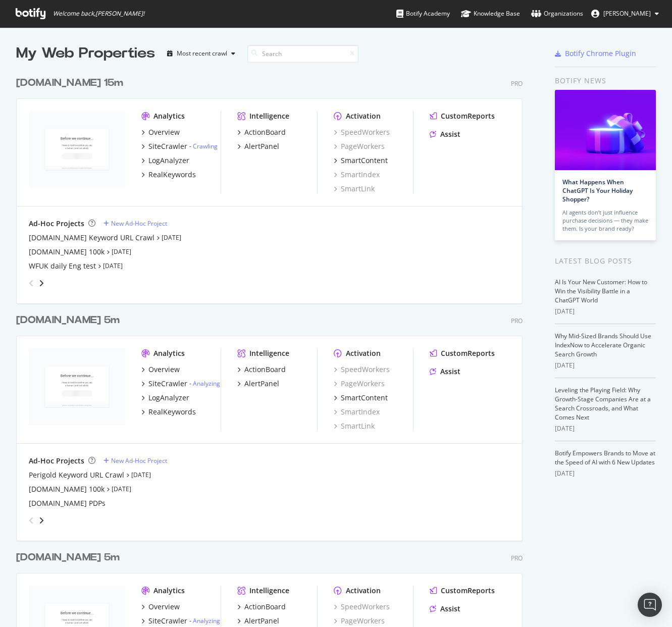 This screenshot has width=672, height=627. Describe the element at coordinates (516, 558) in the screenshot. I see `div: Pro` at that location.